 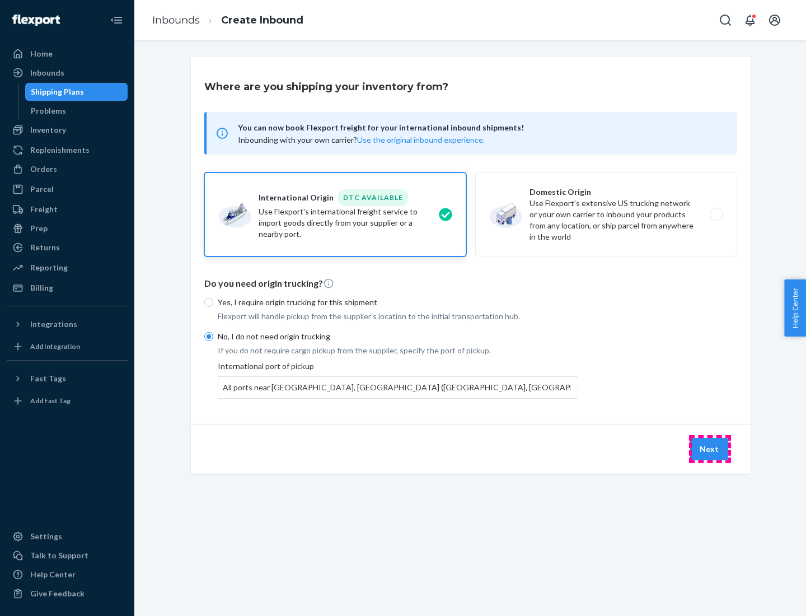 I want to click on a: Add Fast Tag, so click(x=67, y=401).